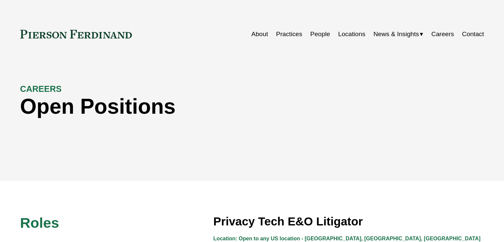 The width and height of the screenshot is (504, 242). What do you see at coordinates (289, 34) in the screenshot?
I see `a: Practices` at bounding box center [289, 34].